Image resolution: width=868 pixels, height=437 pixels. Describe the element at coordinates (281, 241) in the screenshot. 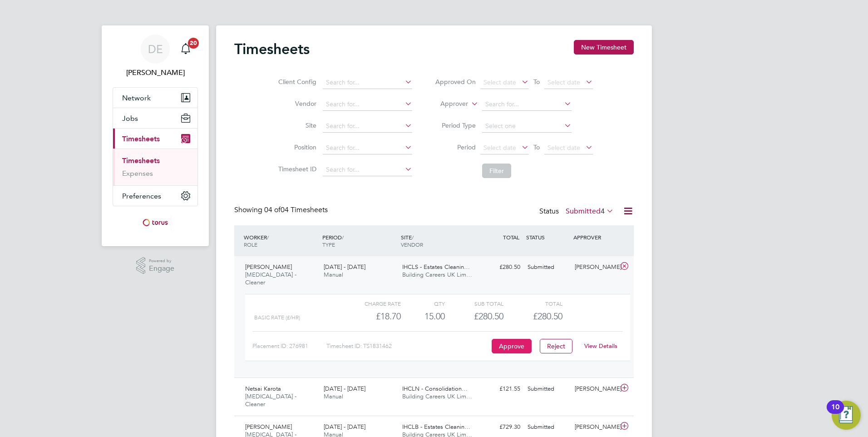

I see `div: WORKER` at that location.